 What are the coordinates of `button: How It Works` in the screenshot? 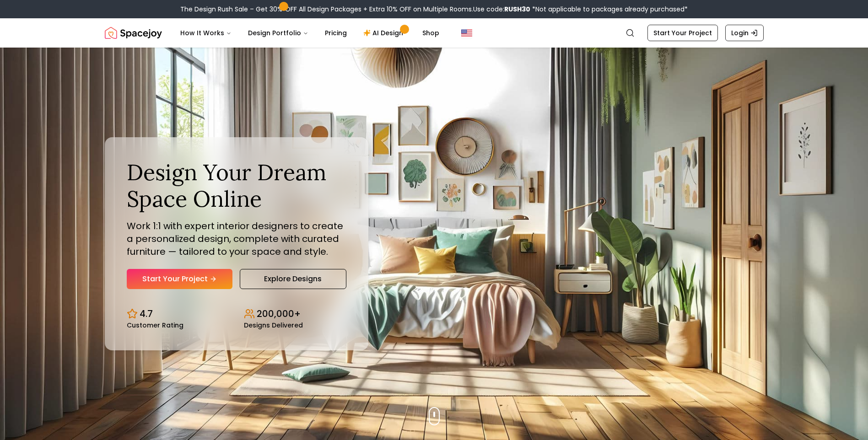 It's located at (206, 33).